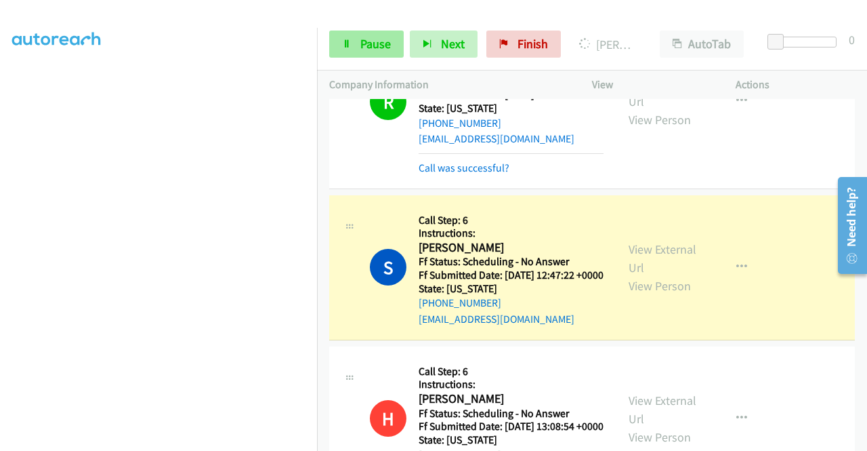 The height and width of the screenshot is (451, 867). I want to click on a: Pause, so click(367, 44).